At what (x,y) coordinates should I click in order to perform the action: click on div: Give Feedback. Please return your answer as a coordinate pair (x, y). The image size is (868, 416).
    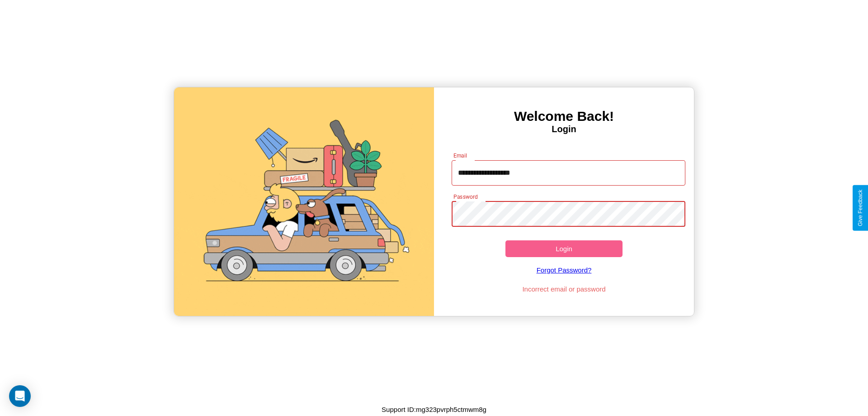
    Looking at the image, I should click on (861, 207).